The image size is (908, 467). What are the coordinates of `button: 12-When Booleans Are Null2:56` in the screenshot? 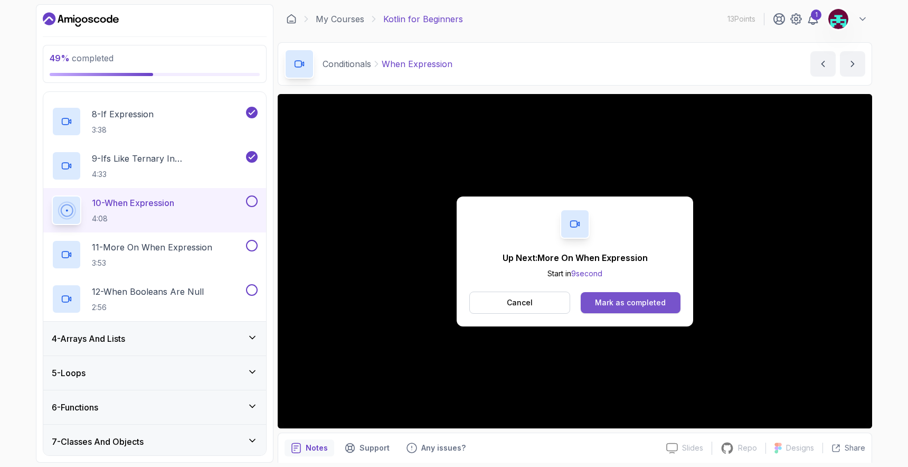 It's located at (155, 299).